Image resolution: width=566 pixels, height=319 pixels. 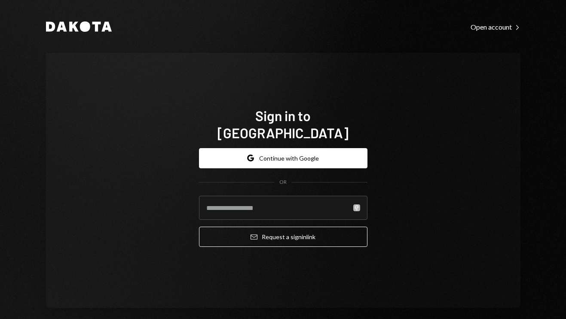 What do you see at coordinates (495, 27) in the screenshot?
I see `a: Open account` at bounding box center [495, 27].